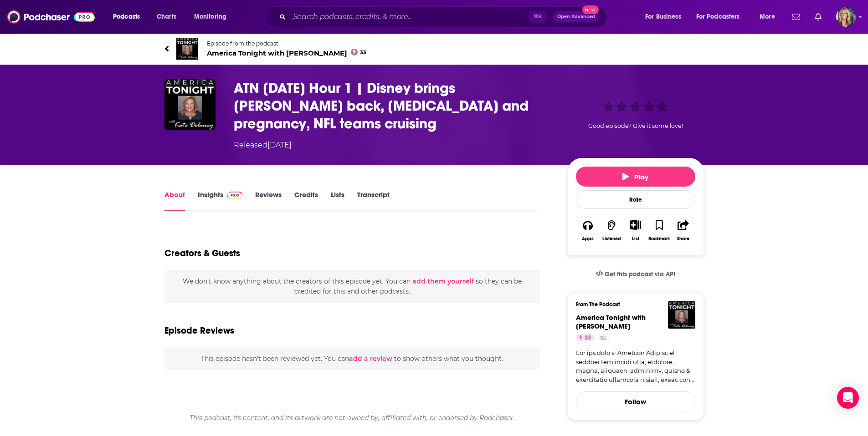 The height and width of the screenshot is (436, 868). Describe the element at coordinates (352, 359) in the screenshot. I see `span: This episode hasn't been reviewed yet. You can to show others what you thought.` at that location.